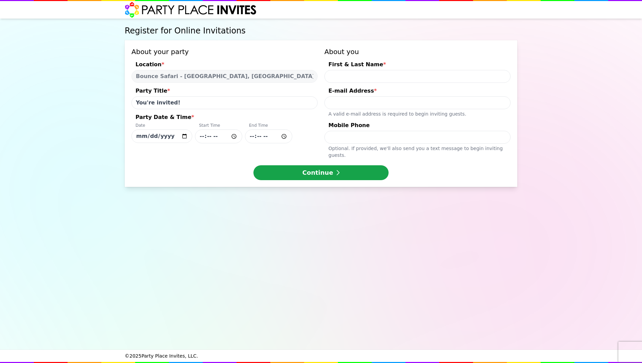 This screenshot has height=363, width=642. What do you see at coordinates (417, 92) in the screenshot?
I see `div: E-mail Address` at bounding box center [417, 92].